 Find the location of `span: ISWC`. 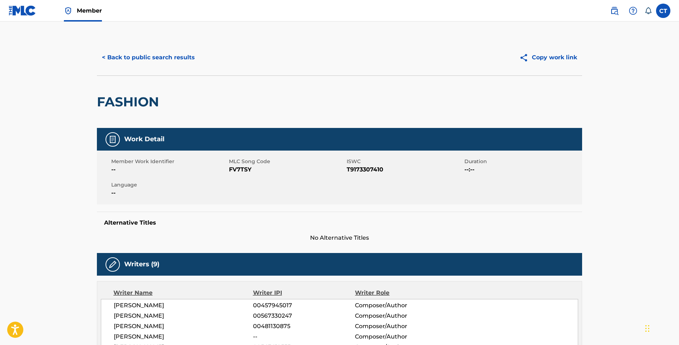

span: ISWC is located at coordinates (405, 161).